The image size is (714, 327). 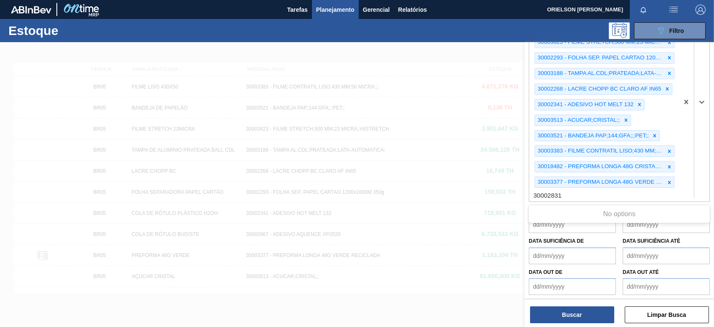 What do you see at coordinates (641, 272) in the screenshot?
I see `label: Data out até` at bounding box center [641, 272].